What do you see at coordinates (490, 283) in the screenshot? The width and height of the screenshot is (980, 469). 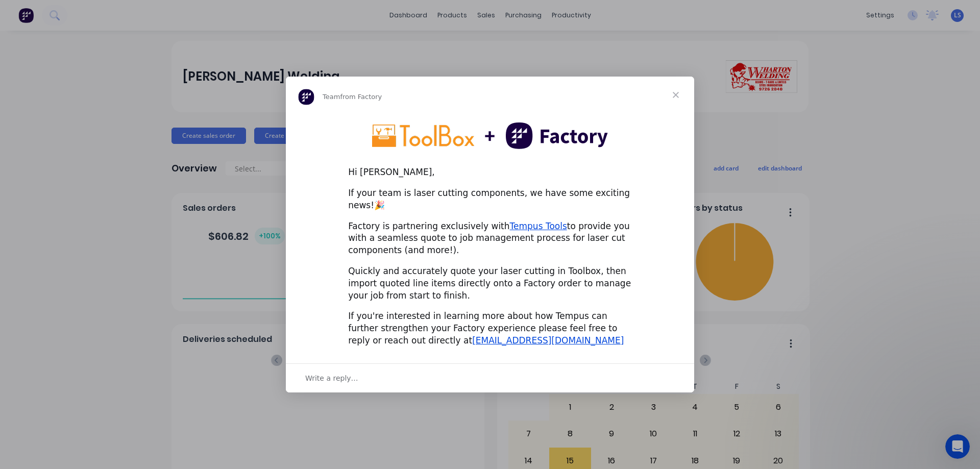 I see `div: Quickly and accurately quote your laser cutting in Toolbox, then import quoted line items directl...` at bounding box center [490, 283].